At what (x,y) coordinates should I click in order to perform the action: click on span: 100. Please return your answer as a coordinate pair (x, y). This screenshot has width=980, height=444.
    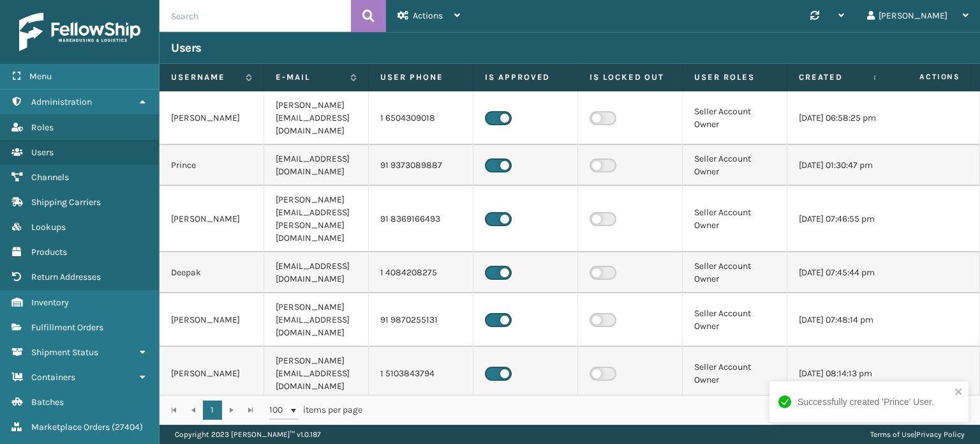
    Looking at the image, I should click on (279, 410).